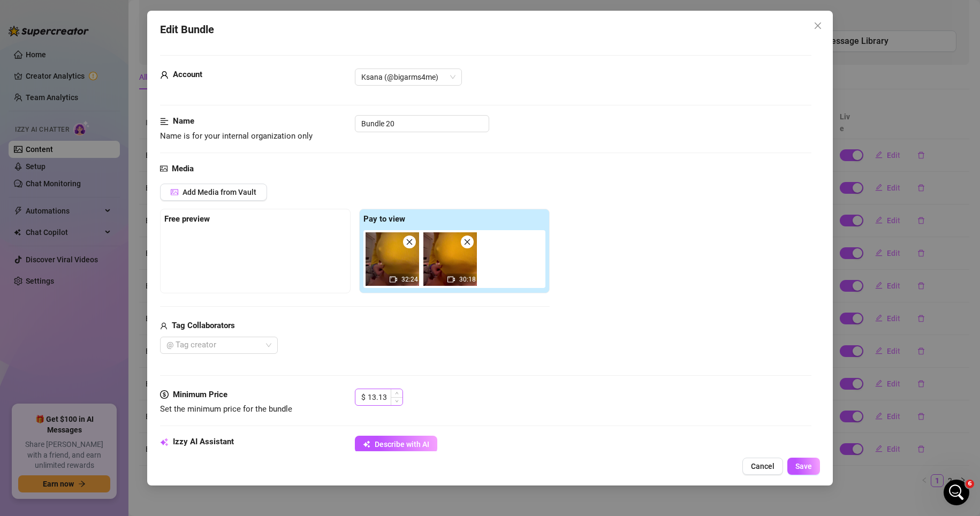 This screenshot has width=980, height=516. What do you see at coordinates (119, 53) in the screenshot?
I see `div: • 8m ago` at bounding box center [119, 53].